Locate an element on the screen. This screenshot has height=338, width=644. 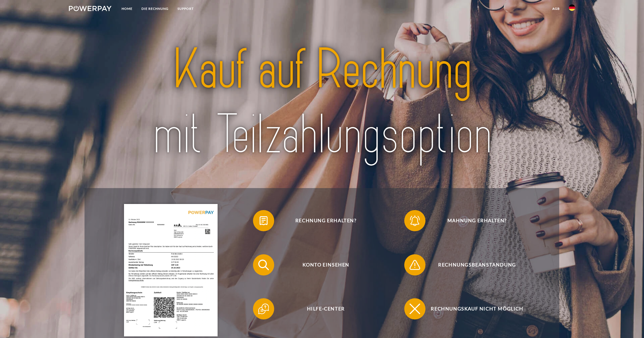
img: qb_search.svg is located at coordinates (264, 265).